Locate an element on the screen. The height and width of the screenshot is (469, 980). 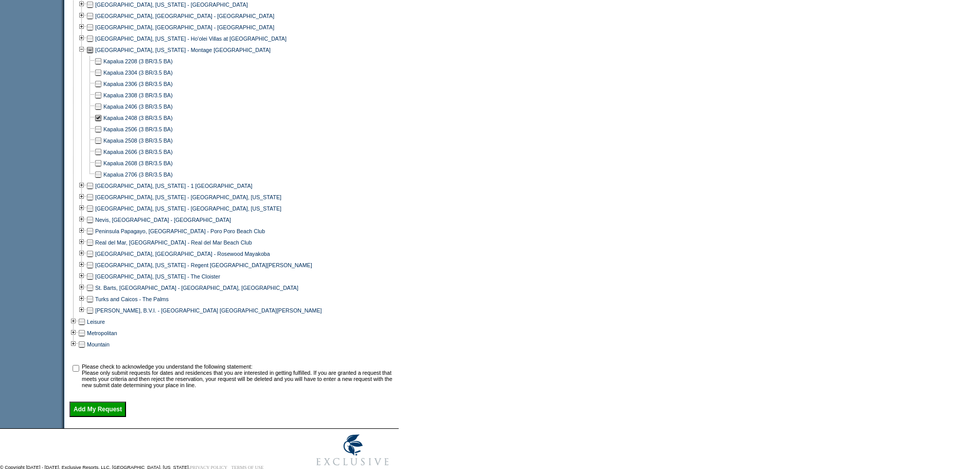
a: Mountain is located at coordinates (98, 345).